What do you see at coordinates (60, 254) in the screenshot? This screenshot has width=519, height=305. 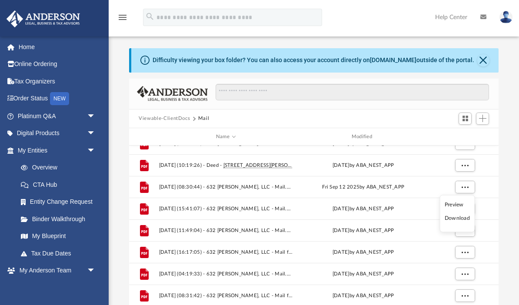 I see `a: Tax Due Dates` at bounding box center [60, 254].